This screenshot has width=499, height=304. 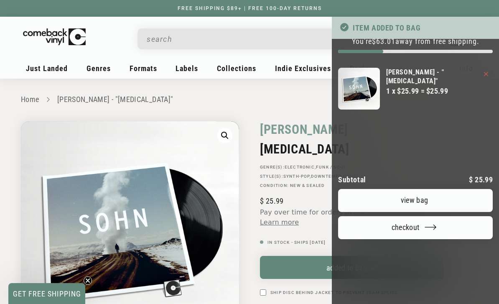 What do you see at coordinates (383, 41) in the screenshot?
I see `span: $63.01` at bounding box center [383, 41].